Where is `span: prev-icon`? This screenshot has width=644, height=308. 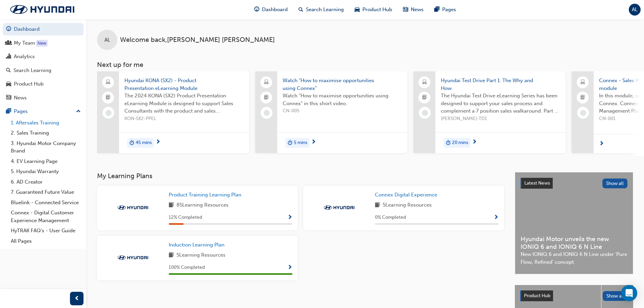 span: prev-icon is located at coordinates (77, 299).